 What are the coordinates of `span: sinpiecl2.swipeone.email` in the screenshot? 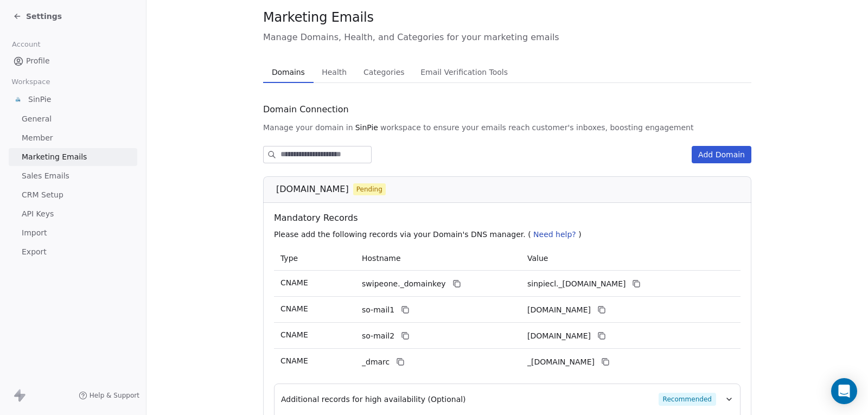 It's located at (559, 336).